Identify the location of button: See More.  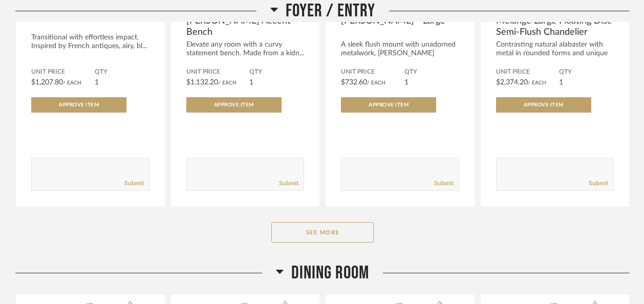
(322, 233).